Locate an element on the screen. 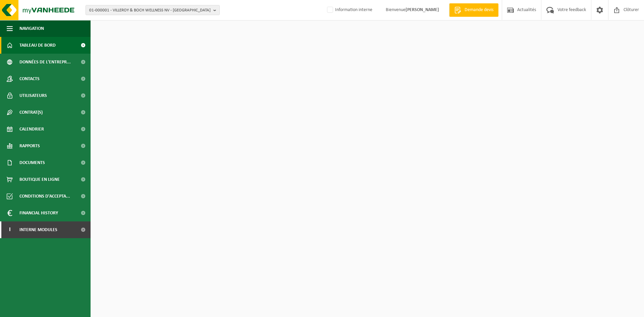 The width and height of the screenshot is (644, 317). span: Documents is located at coordinates (32, 163).